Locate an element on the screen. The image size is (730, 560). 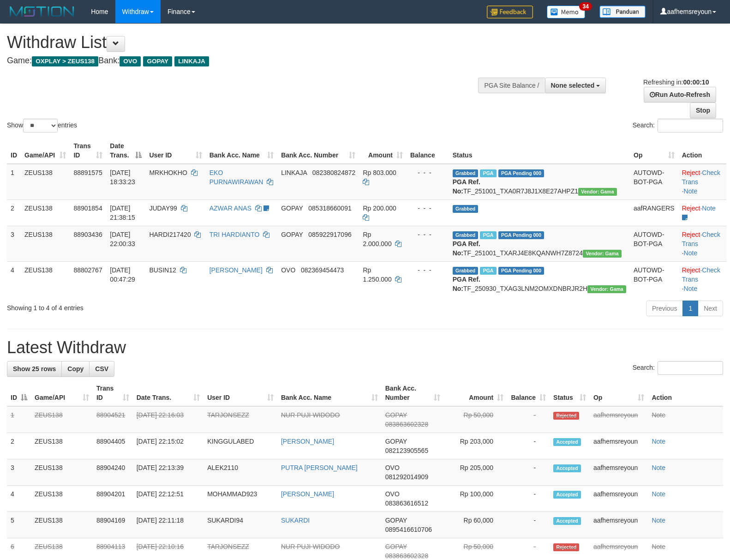
th: Balance is located at coordinates (428, 150).